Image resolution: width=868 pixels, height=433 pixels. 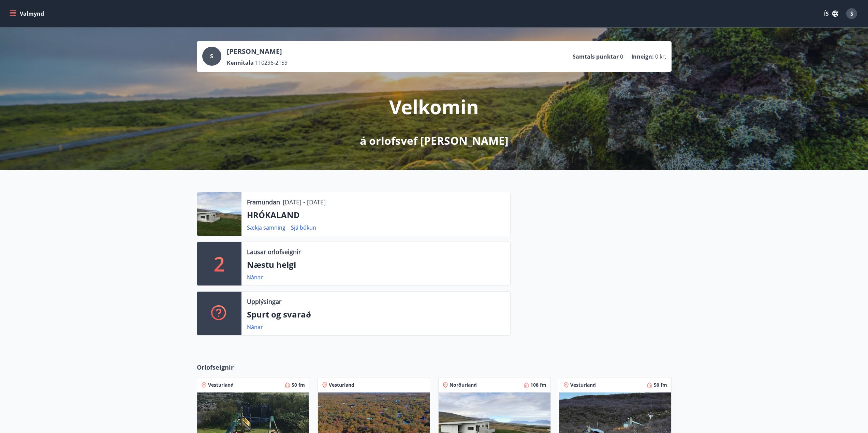 What do you see at coordinates (463, 385) in the screenshot?
I see `span: Norðurland` at bounding box center [463, 385].